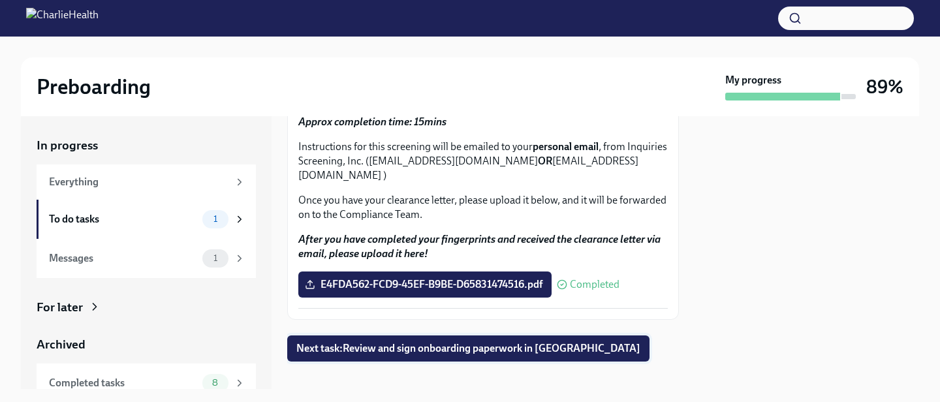 The image size is (940, 402). Describe the element at coordinates (93, 87) in the screenshot. I see `h2: Preboarding` at that location.